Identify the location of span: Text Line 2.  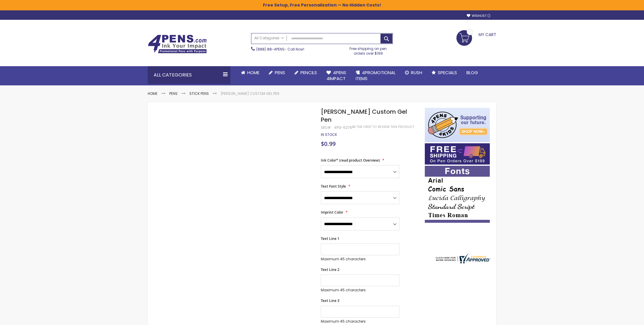
(330, 270).